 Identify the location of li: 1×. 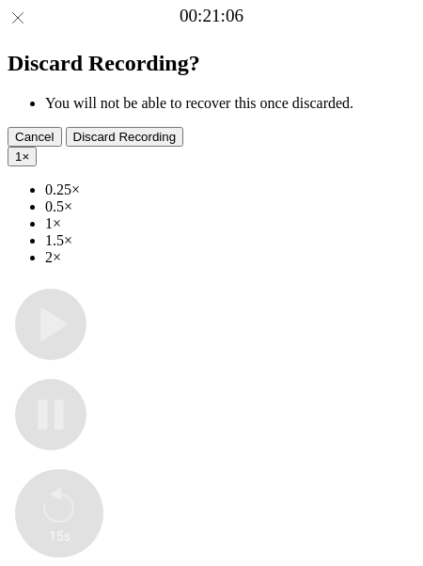
(230, 224).